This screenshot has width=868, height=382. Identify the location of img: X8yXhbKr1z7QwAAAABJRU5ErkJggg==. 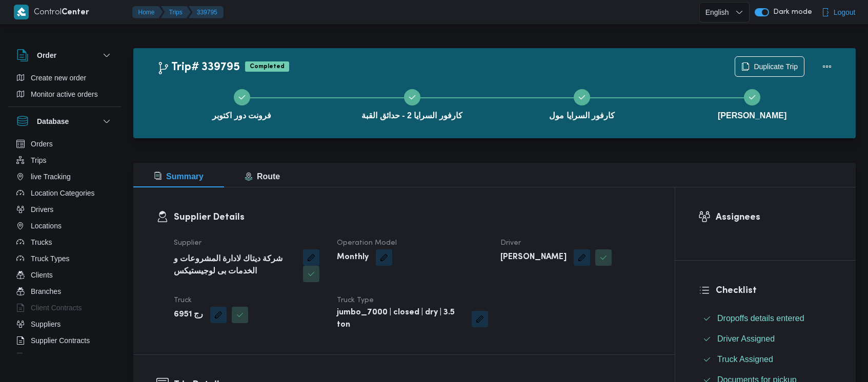
(21, 12).